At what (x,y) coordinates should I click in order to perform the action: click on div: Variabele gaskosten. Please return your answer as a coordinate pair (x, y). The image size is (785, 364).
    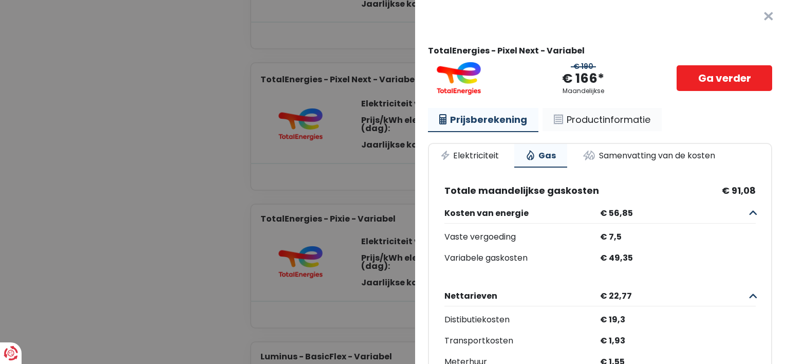
    Looking at the image, I should click on (522, 258).